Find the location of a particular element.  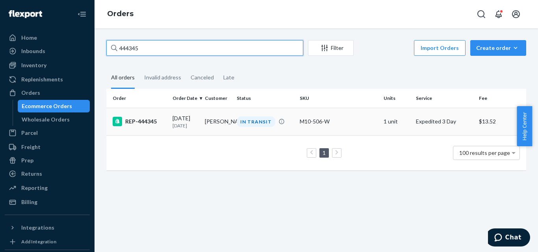

th: Order is located at coordinates (138, 98).